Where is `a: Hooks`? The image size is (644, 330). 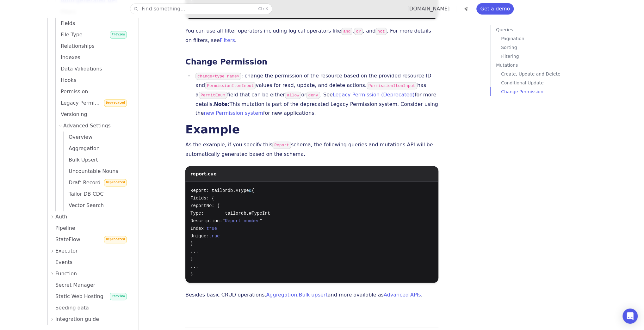
a: Hooks is located at coordinates (93, 80).